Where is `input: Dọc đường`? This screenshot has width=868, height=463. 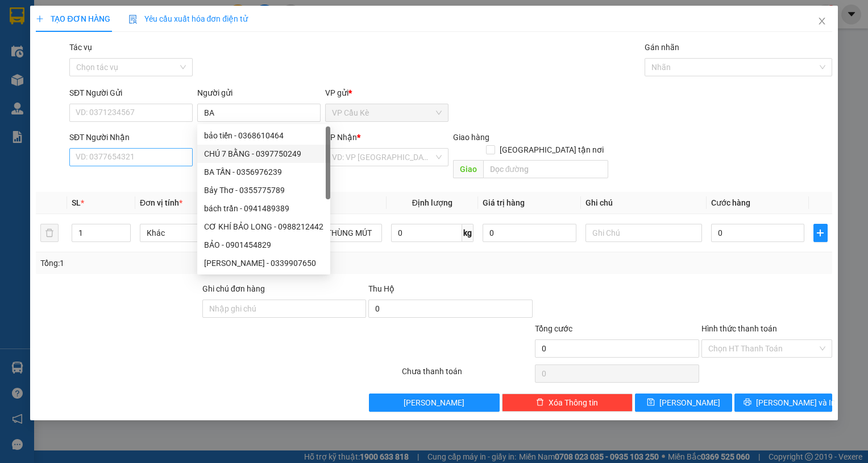 input: Dọc đường is located at coordinates (546, 169).